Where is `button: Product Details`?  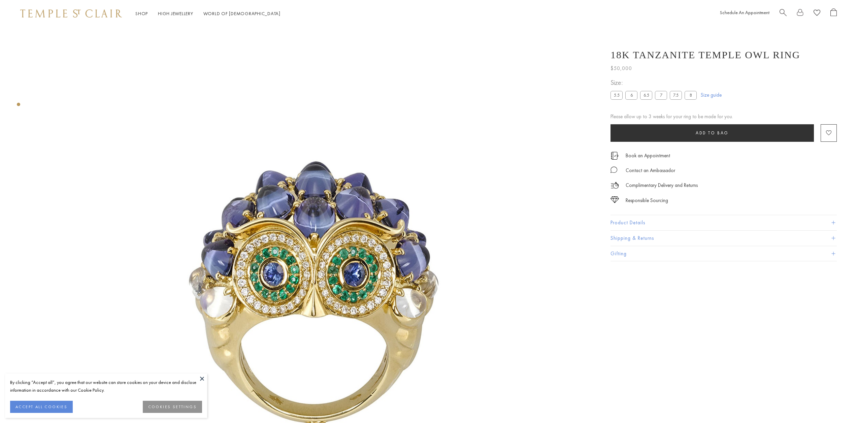
button: Product Details is located at coordinates (724, 223).